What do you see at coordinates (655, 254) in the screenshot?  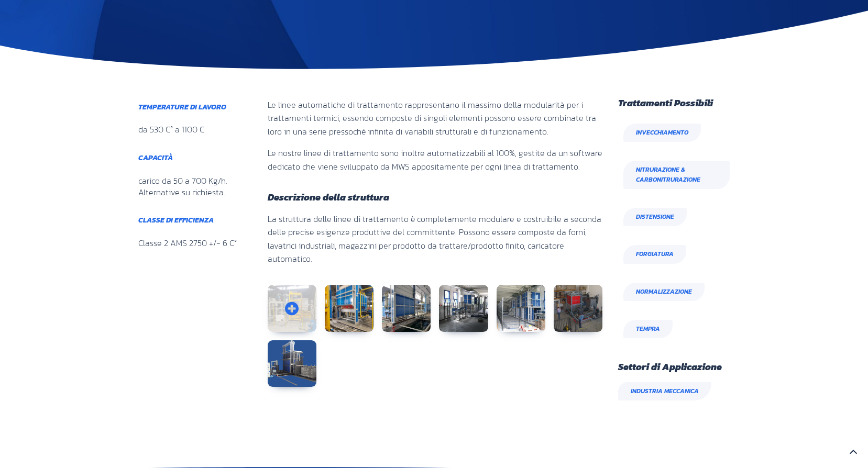 I see `span: Forgiatura` at bounding box center [655, 254].